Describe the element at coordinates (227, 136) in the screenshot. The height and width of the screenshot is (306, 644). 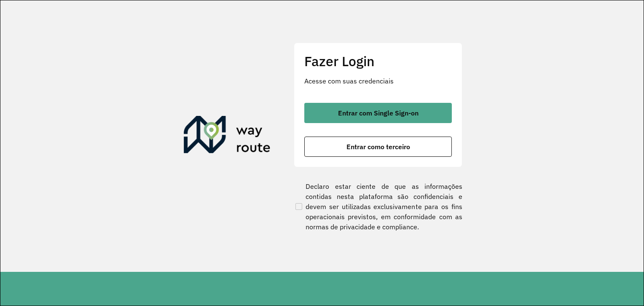
I see `img: Roteirizador AmbevTech` at that location.